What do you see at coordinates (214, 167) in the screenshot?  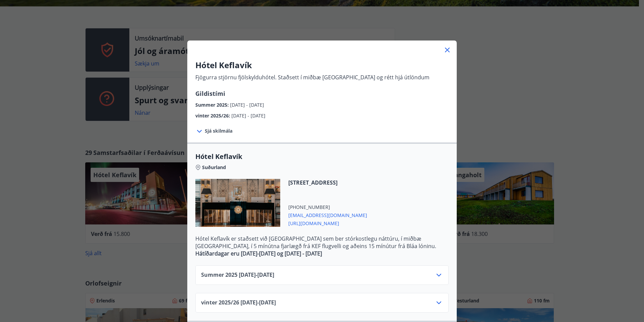 I see `span: Suðurland` at bounding box center [214, 167].